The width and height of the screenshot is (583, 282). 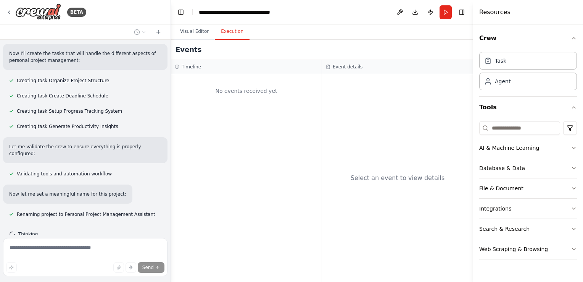 What do you see at coordinates (140, 32) in the screenshot?
I see `button: Switch to previous chat` at bounding box center [140, 32].